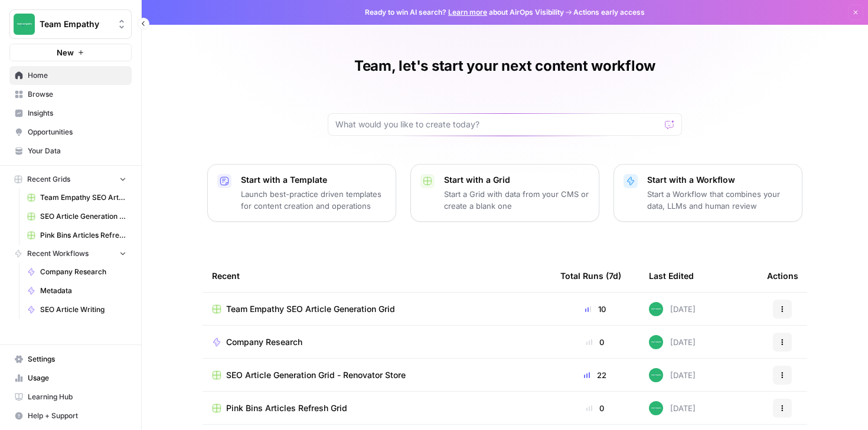 This screenshot has width=868, height=430. Describe the element at coordinates (77, 397) in the screenshot. I see `span: Learning Hub` at that location.